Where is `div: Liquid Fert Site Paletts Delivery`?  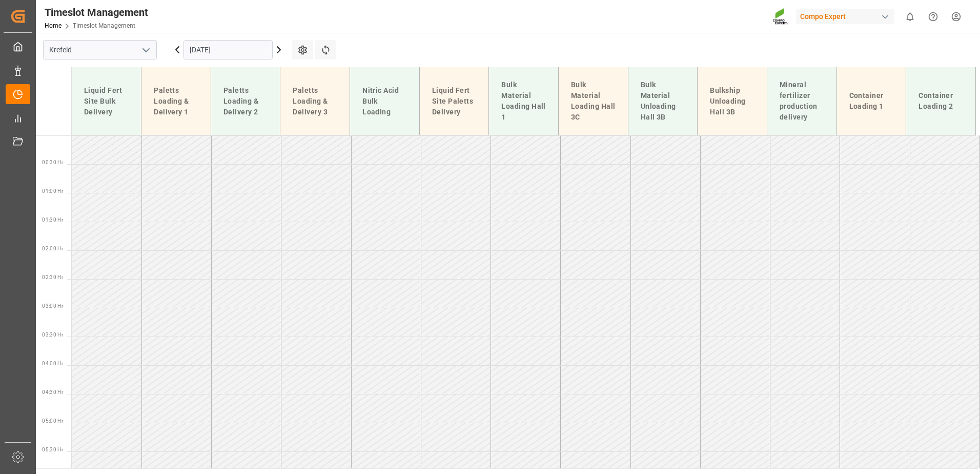 div: Liquid Fert Site Paletts Delivery is located at coordinates (454, 101).